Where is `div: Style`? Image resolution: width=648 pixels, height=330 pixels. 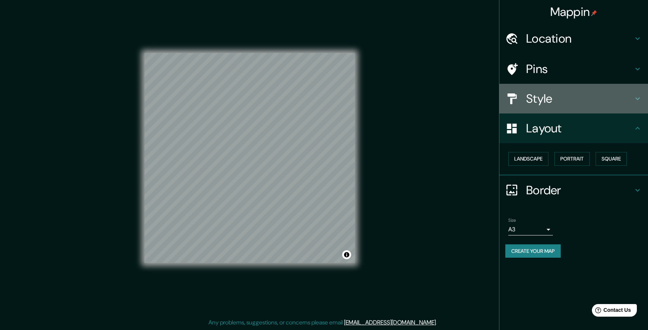
div: Style is located at coordinates (573, 99).